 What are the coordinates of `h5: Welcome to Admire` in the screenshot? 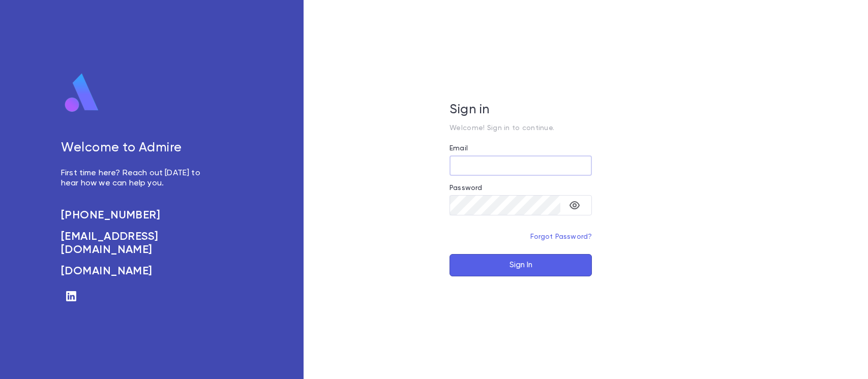 It's located at (136, 149).